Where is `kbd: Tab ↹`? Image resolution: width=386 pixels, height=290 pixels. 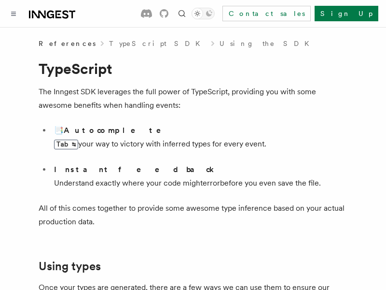
kbd: Tab ↹ is located at coordinates (66, 144).